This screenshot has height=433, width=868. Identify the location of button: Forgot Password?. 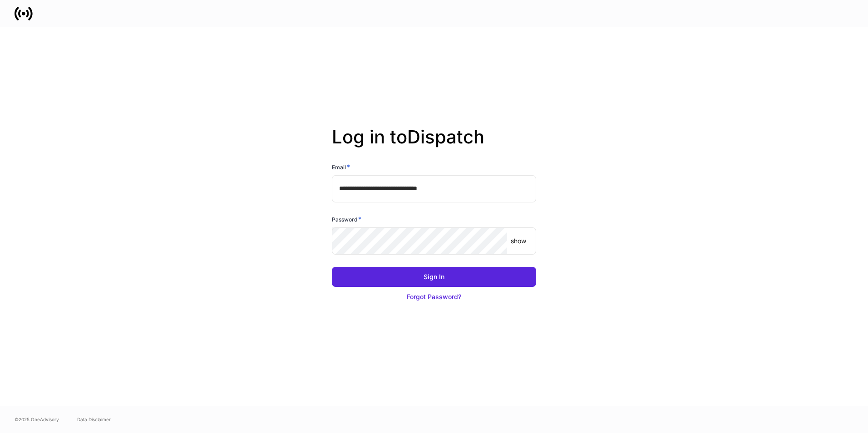
(434, 297).